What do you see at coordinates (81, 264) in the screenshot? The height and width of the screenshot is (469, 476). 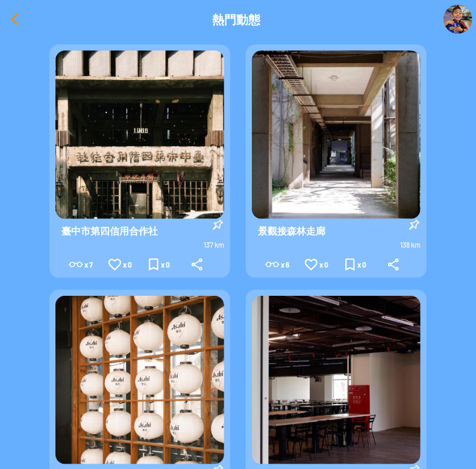 I see `div: x 7` at bounding box center [81, 264].